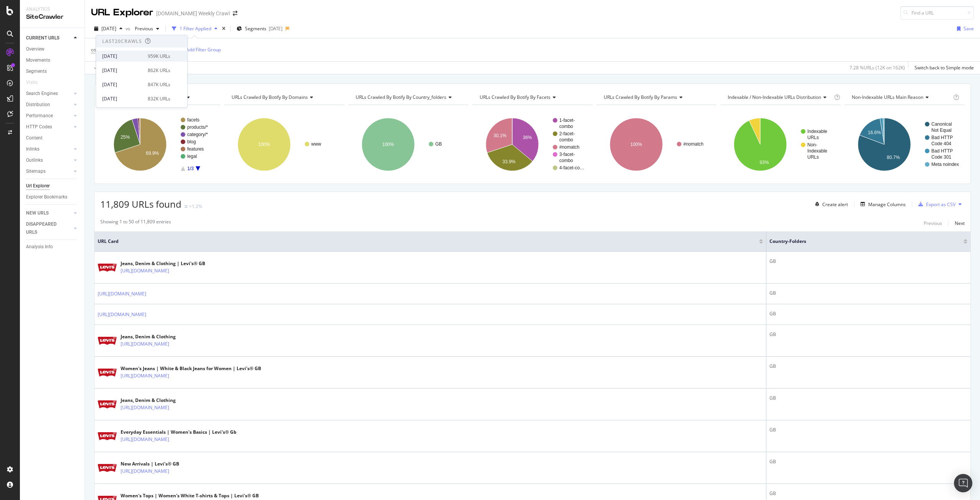  What do you see at coordinates (52, 71) in the screenshot?
I see `a: Segments` at bounding box center [52, 71].